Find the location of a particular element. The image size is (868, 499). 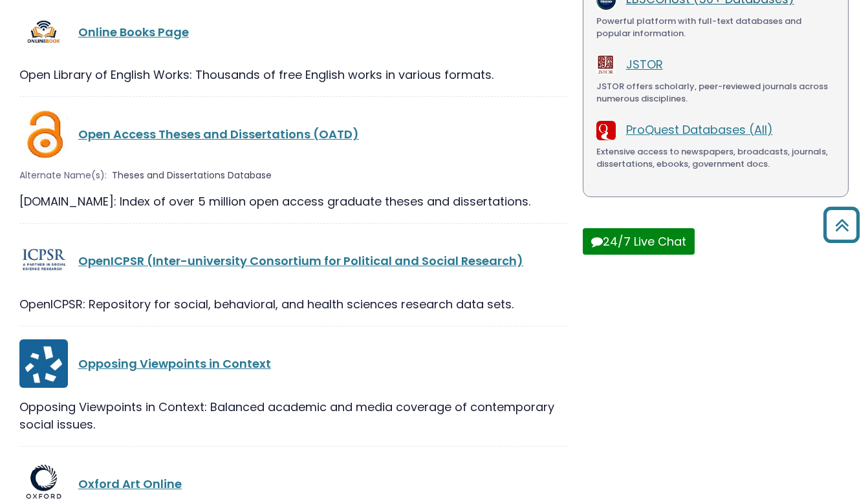

a: Oxford Art Online is located at coordinates (130, 484).